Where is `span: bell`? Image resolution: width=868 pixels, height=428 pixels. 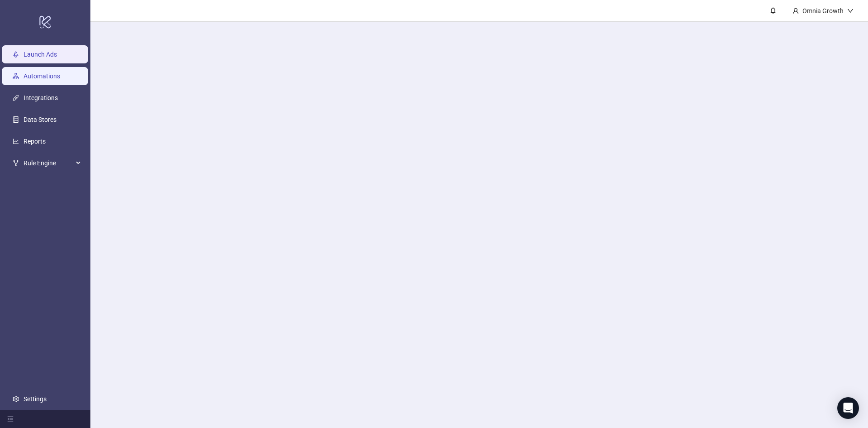
span: bell is located at coordinates (774, 10).